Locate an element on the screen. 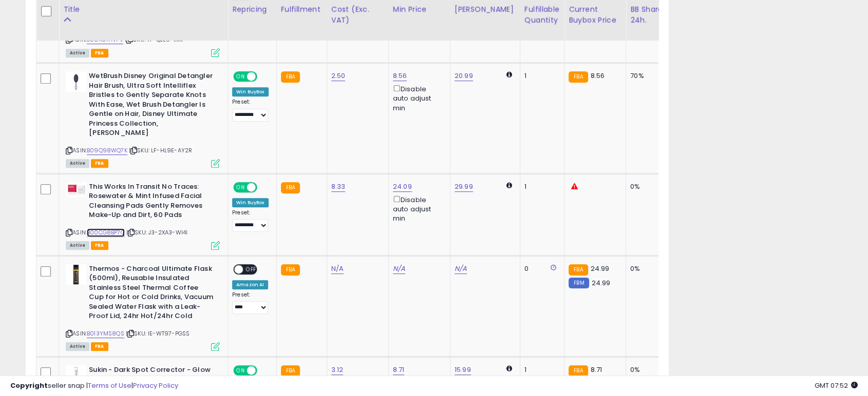 The image size is (868, 396). img: 31HvlUTKk7L._SL40_.jpg is located at coordinates (76, 274).